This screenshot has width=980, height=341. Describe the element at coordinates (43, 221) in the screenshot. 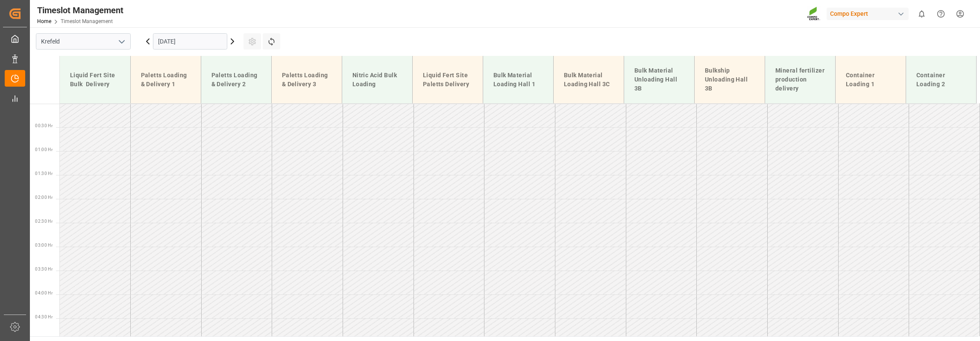

I see `span: 02:30 Hr` at that location.